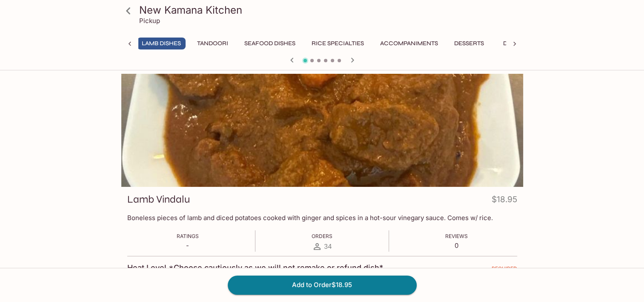 This screenshot has height=302, width=644. Describe the element at coordinates (330, 10) in the screenshot. I see `h3: New Kamana Kitchen` at that location.